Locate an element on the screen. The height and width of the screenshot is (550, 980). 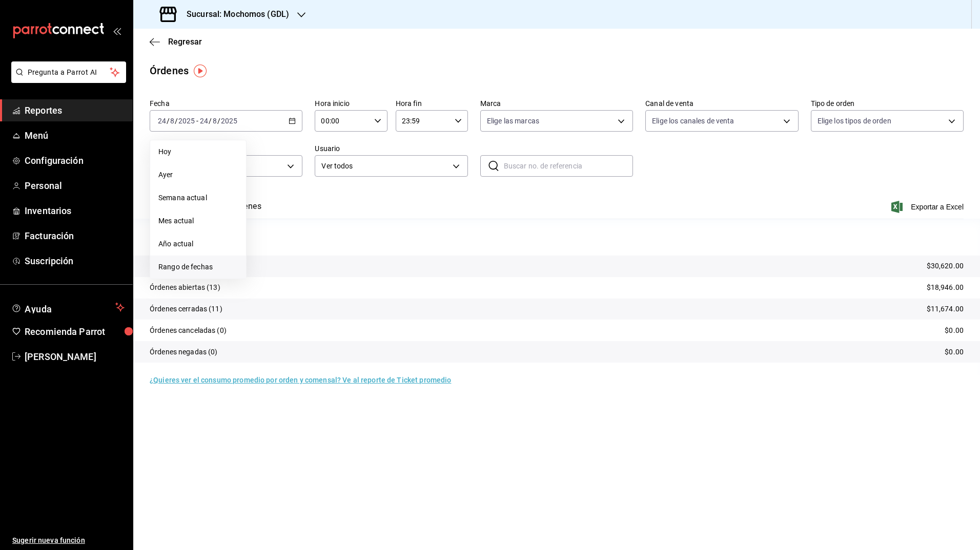
label: Hora inicio is located at coordinates (351, 103).